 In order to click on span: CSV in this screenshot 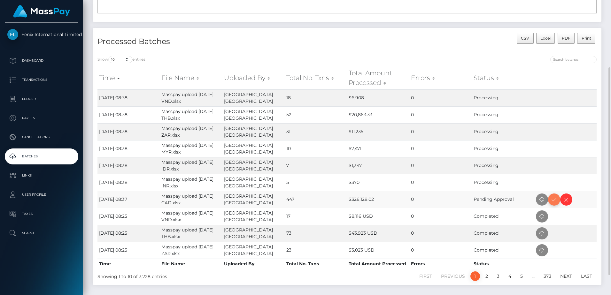, I will do `click(525, 38)`.